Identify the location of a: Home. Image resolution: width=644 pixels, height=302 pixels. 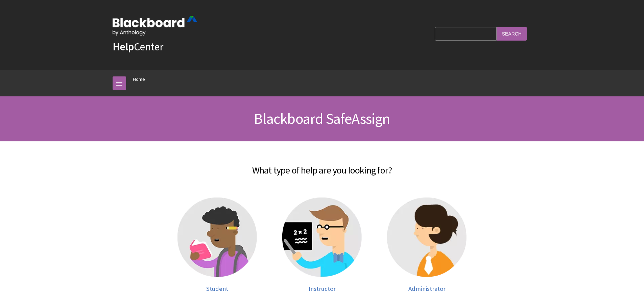
(139, 79).